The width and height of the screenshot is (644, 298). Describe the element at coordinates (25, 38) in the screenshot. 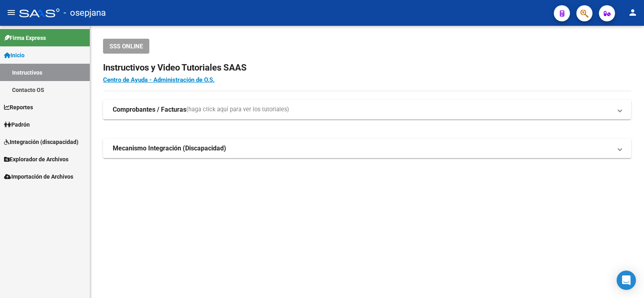

I see `span: Firma Express` at that location.